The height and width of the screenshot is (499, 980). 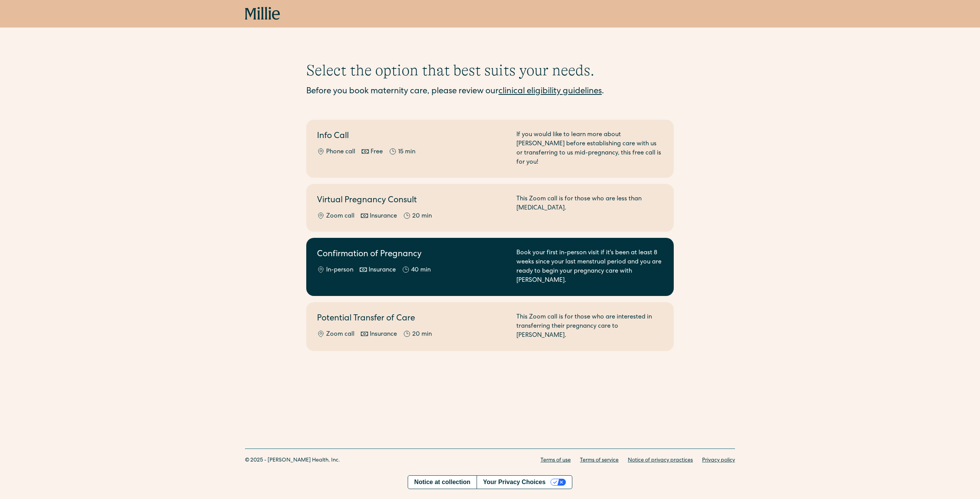 I want to click on a: Privacy policy, so click(x=718, y=460).